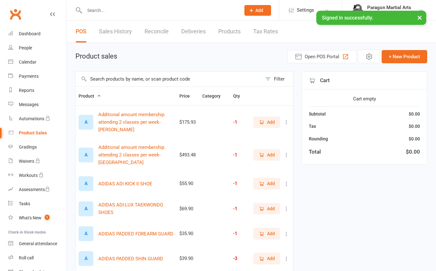 This screenshot has height=271, width=436. What do you see at coordinates (317, 114) in the screenshot?
I see `div: Subtotal` at bounding box center [317, 114].